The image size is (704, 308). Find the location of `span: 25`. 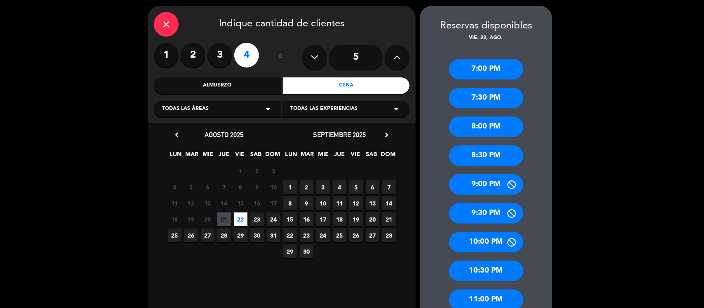

span: 25 is located at coordinates (174, 235).